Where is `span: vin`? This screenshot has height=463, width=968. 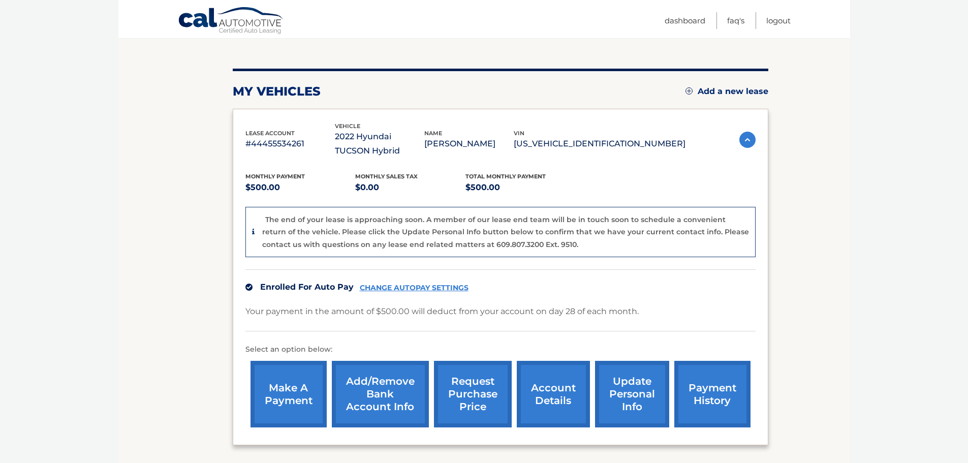
span: vin is located at coordinates (519, 133).